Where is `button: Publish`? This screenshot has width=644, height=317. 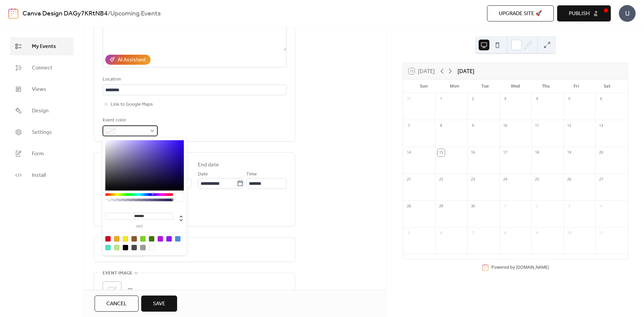
button: Publish is located at coordinates (584, 13).